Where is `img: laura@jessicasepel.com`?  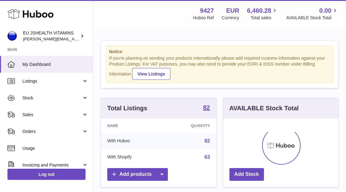 img: laura@jessicasepel.com is located at coordinates (12, 36).